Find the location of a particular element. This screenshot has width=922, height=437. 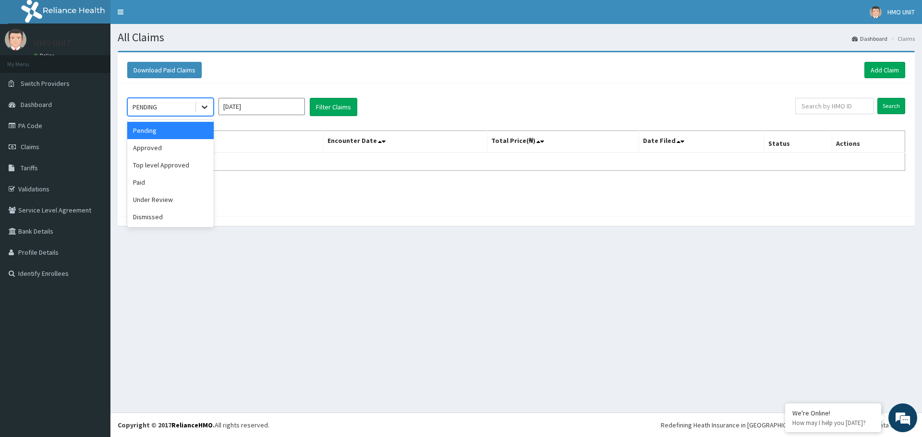

div: Approved is located at coordinates (170, 148).